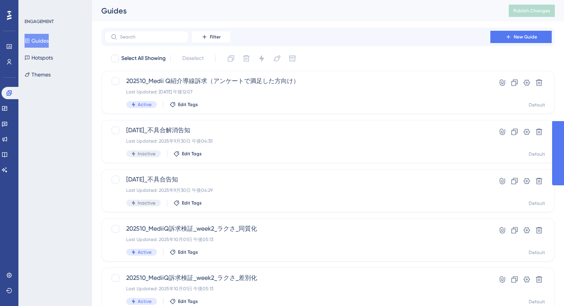 Image resolution: width=564 pixels, height=306 pixels. What do you see at coordinates (151, 37) in the screenshot?
I see `input: Search` at bounding box center [151, 37].